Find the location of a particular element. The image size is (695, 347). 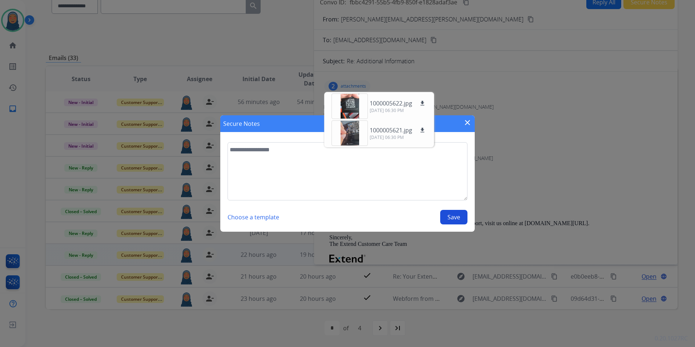

p: 1000005621.jpg is located at coordinates (391, 130).